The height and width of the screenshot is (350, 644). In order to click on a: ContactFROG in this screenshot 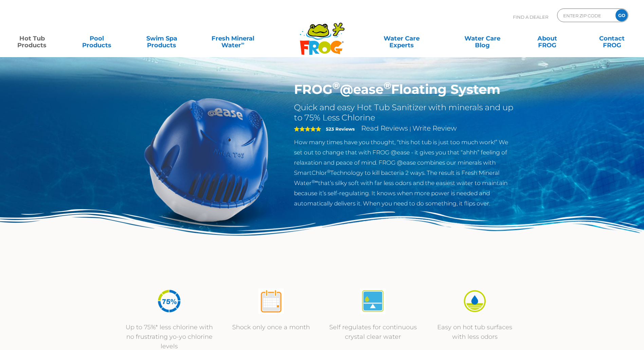, I will do `click(612, 38)`.